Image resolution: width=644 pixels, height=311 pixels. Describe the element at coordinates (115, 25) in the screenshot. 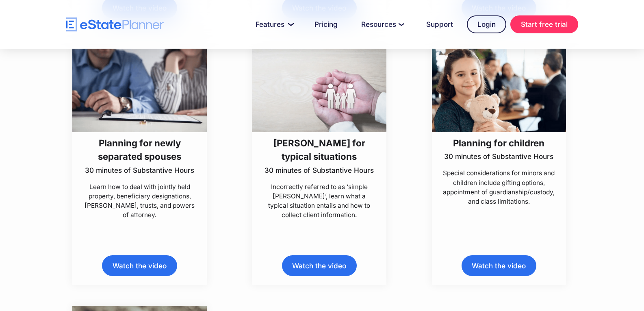

I see `a: home` at that location.